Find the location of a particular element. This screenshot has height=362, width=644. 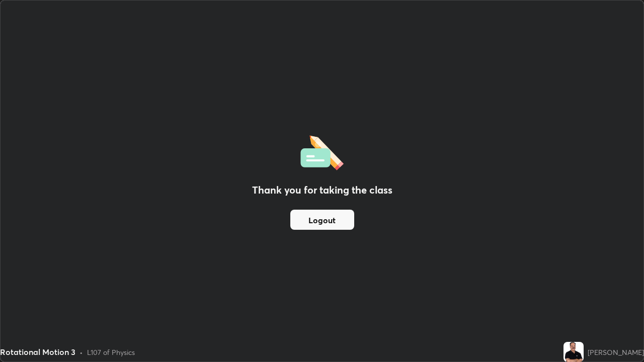

img: 605ba8bc909545269ef7945e2730f7c4.jpg is located at coordinates (574, 352).